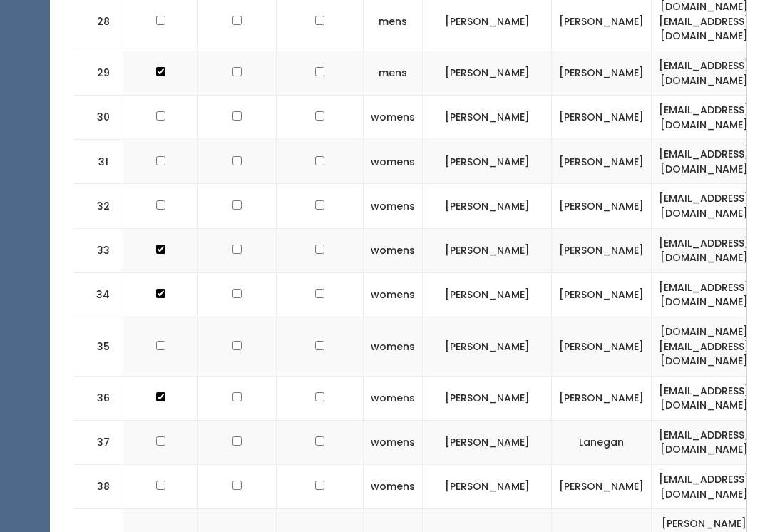 Image resolution: width=770 pixels, height=532 pixels. I want to click on td: 31, so click(98, 162).